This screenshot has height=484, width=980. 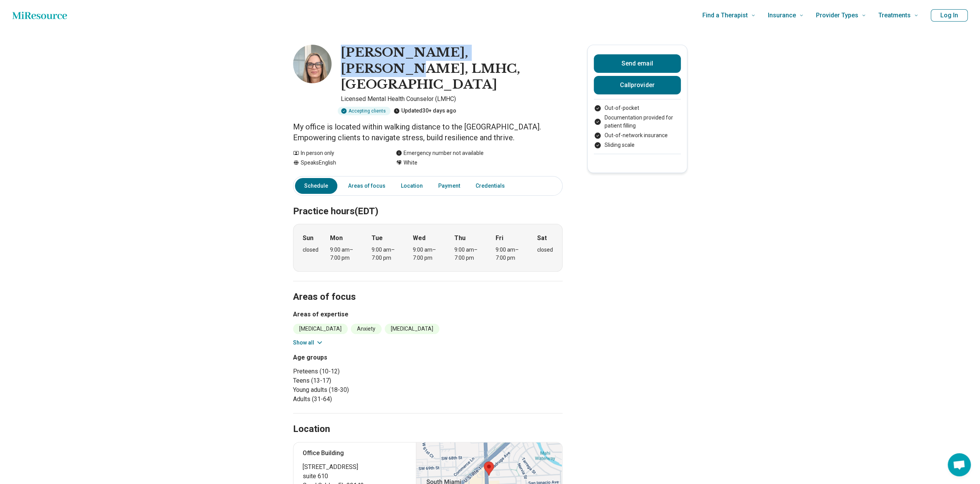 I want to click on li: Adults (31-64), so click(x=359, y=399).